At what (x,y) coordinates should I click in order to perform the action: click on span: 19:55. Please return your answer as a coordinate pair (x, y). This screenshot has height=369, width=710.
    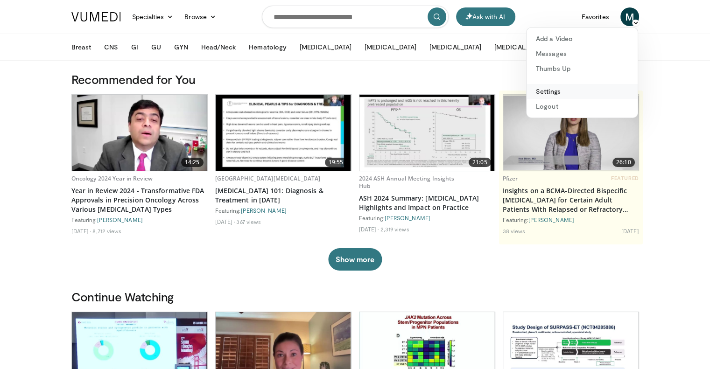
    Looking at the image, I should click on (336, 163).